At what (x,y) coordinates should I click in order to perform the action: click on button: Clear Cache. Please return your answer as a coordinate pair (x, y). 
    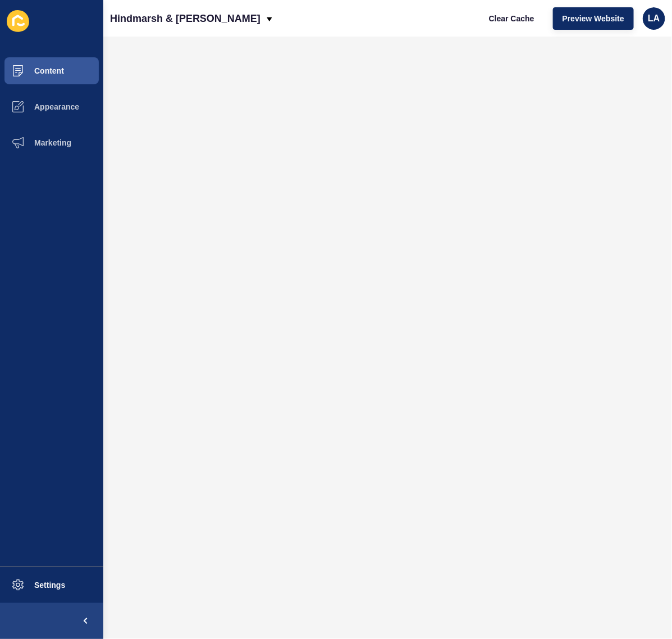
    Looking at the image, I should click on (512, 19).